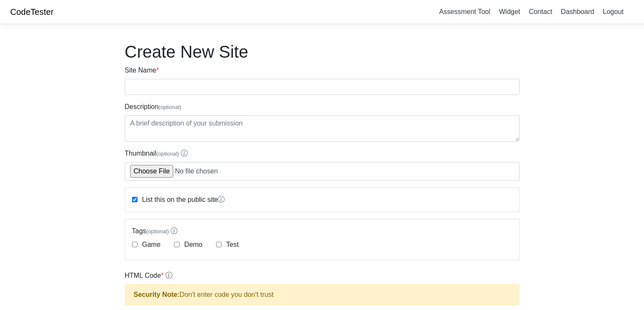 Image resolution: width=644 pixels, height=310 pixels. Describe the element at coordinates (32, 12) in the screenshot. I see `a: CodeTester` at that location.